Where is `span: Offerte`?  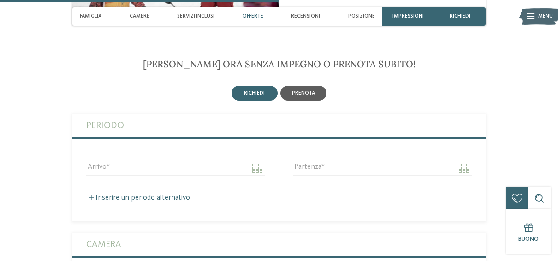
span: Offerte is located at coordinates (253, 16).